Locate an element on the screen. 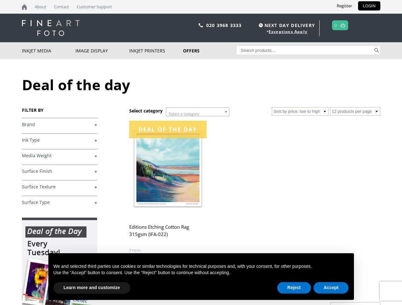  h4: Media Weight is located at coordinates (59, 156).